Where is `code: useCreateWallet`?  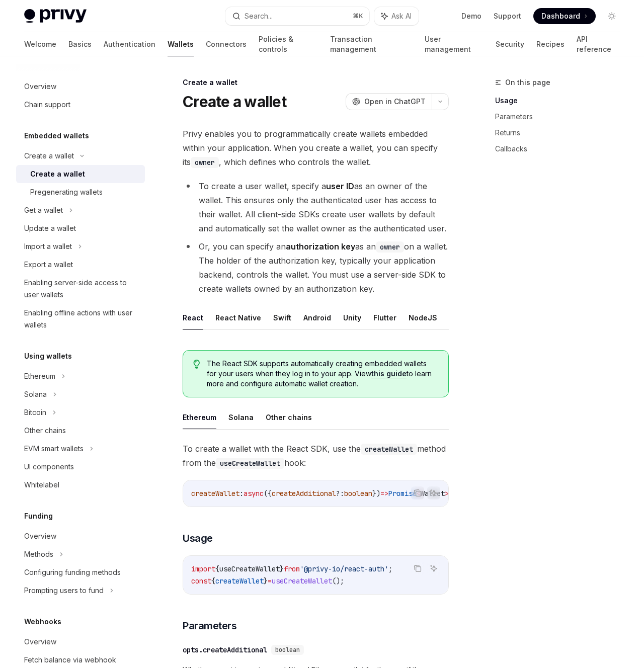 code: useCreateWallet is located at coordinates (250, 463).